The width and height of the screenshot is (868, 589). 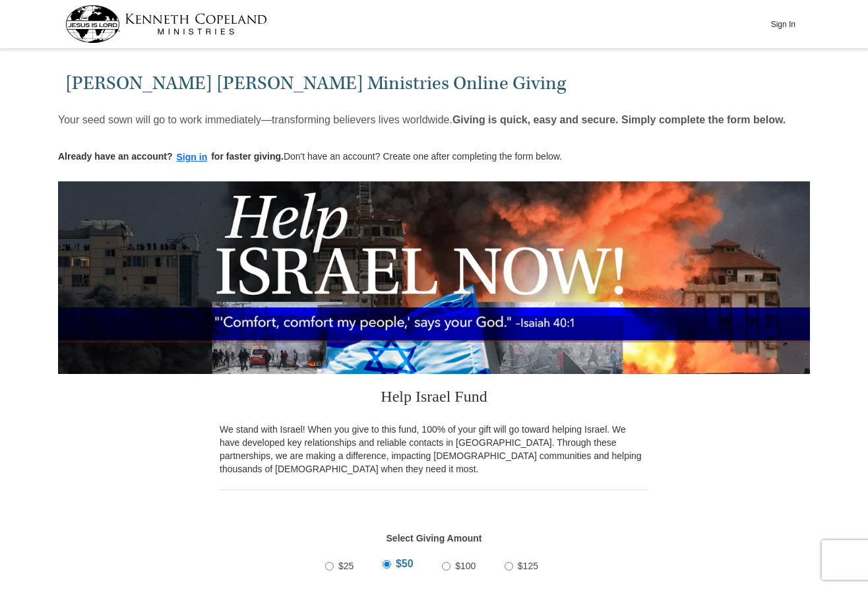 I want to click on button: Sign In, so click(x=782, y=24).